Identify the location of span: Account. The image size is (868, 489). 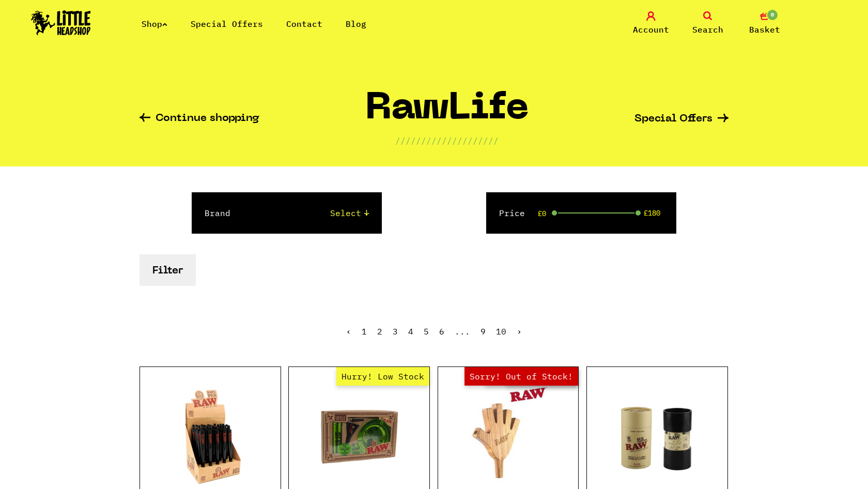
(651, 29).